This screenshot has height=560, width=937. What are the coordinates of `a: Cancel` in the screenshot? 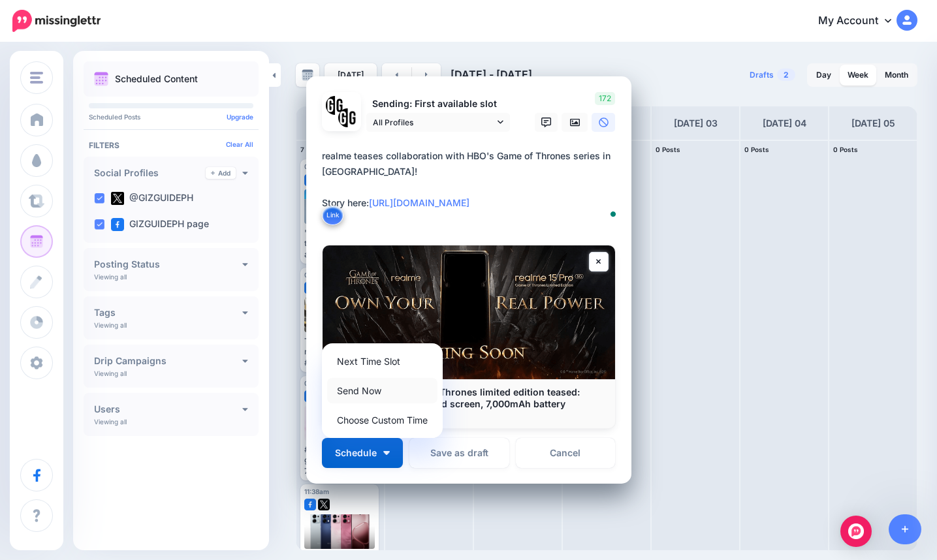 It's located at (566, 453).